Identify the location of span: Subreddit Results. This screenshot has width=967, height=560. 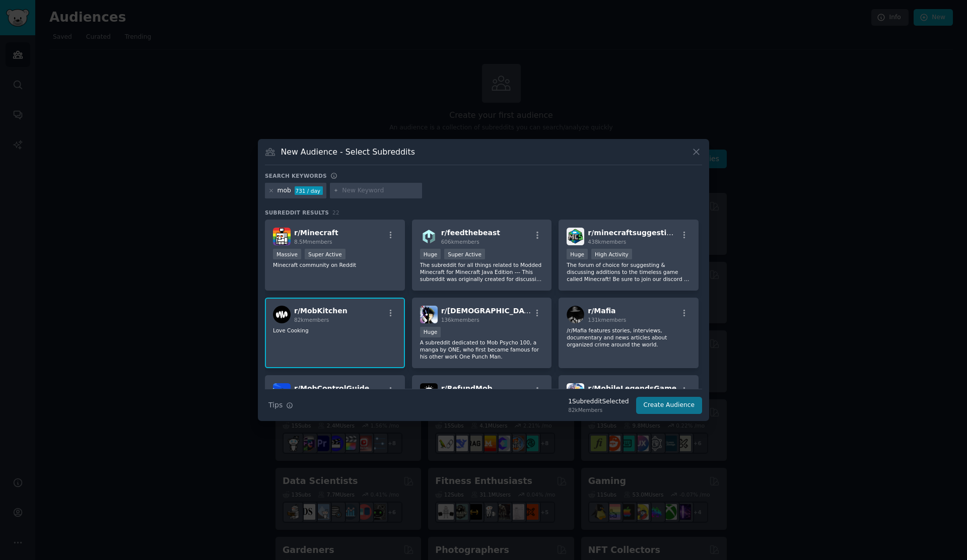
(296, 212).